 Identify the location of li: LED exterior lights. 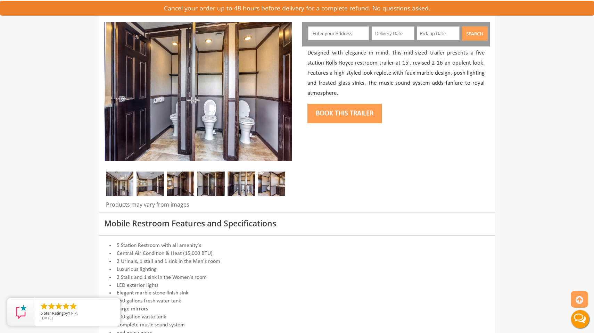
(297, 286).